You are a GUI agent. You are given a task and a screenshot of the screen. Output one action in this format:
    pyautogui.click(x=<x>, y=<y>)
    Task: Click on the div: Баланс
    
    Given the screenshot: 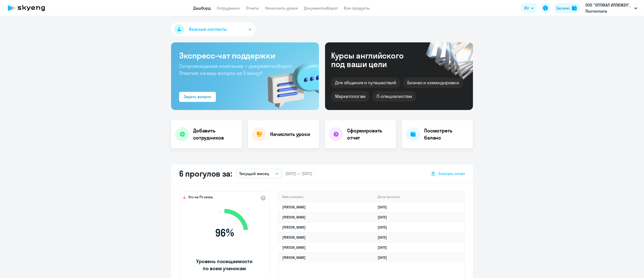 What is the action you would take?
    pyautogui.click(x=563, y=8)
    